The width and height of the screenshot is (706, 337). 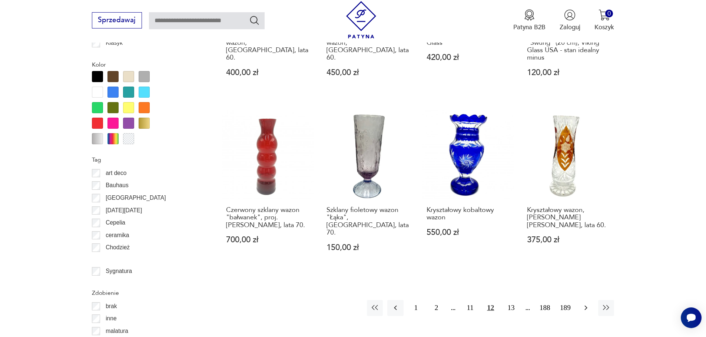 What do you see at coordinates (117, 21) in the screenshot?
I see `a: Sprzedawaj` at bounding box center [117, 21].